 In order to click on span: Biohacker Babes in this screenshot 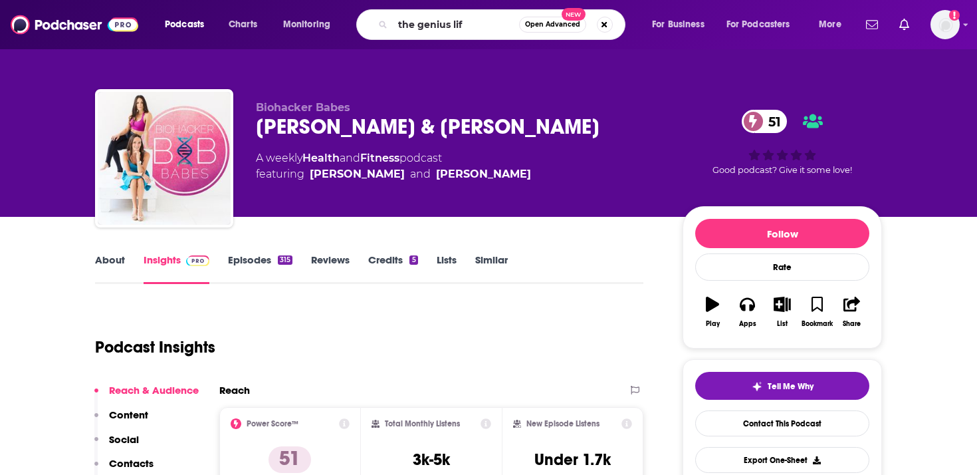, I will do `click(303, 107)`.